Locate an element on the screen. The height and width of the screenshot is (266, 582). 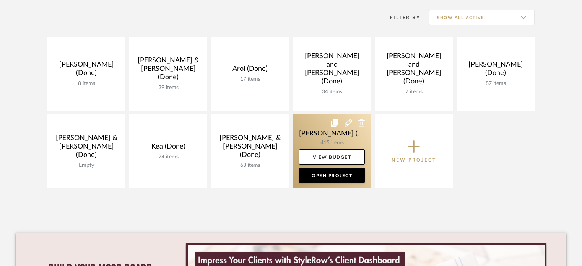
div: 7 items is located at coordinates (414, 92).